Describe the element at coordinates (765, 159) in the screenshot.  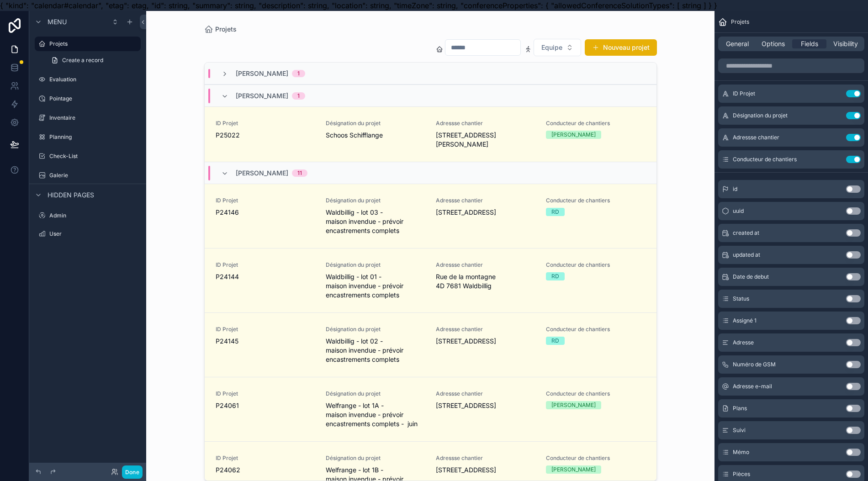
I see `span: Conducteur de chantiers` at that location.